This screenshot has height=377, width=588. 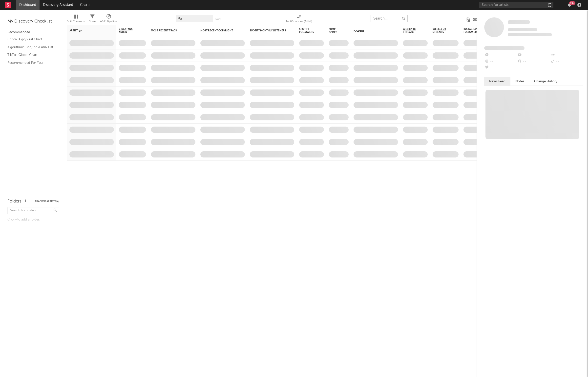 What do you see at coordinates (33, 22) in the screenshot?
I see `div: My Discovery Checklist` at bounding box center [33, 22].